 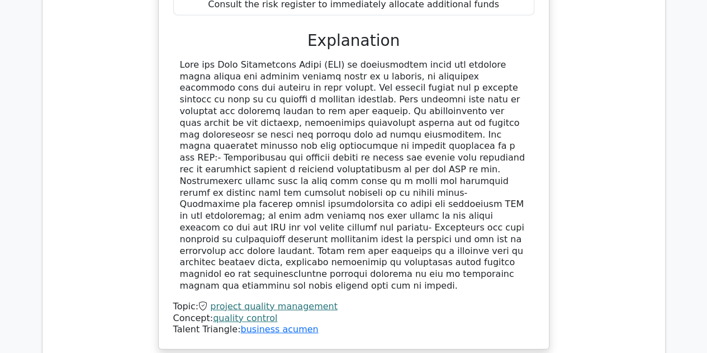 I want to click on a: quality control, so click(x=245, y=317).